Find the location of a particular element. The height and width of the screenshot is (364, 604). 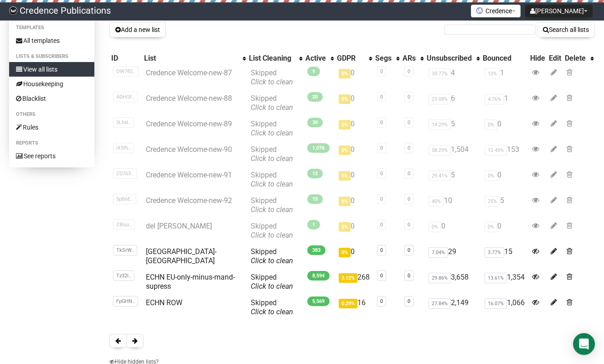

a: Credence Welcome-new-91 is located at coordinates (189, 175).